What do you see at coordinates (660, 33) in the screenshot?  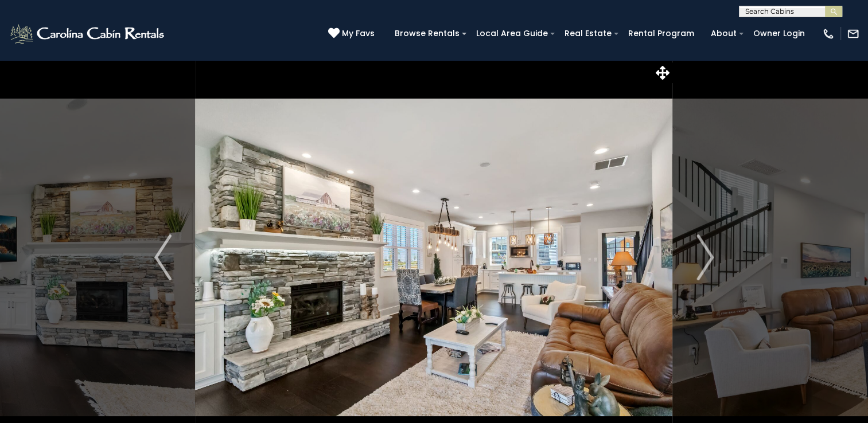 I see `a: Rental Program` at bounding box center [660, 33].